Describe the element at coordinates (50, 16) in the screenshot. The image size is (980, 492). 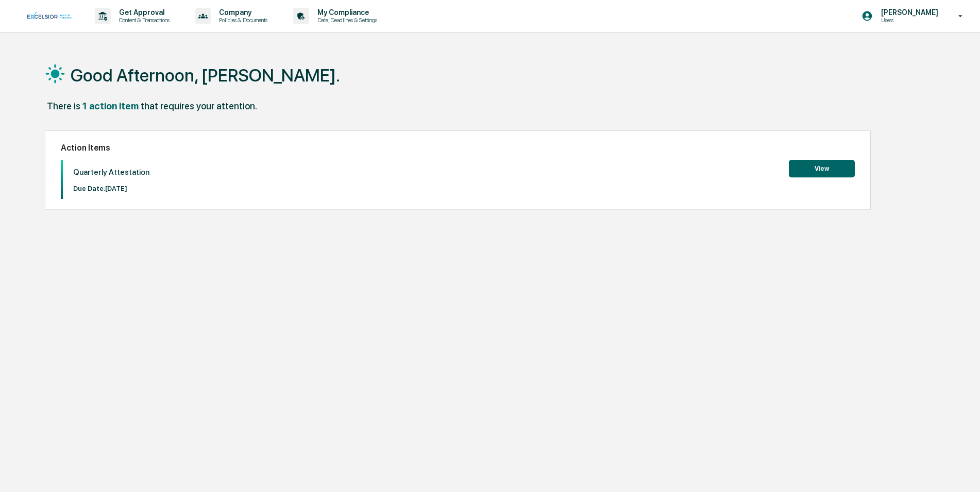
I see `img: logo` at that location.